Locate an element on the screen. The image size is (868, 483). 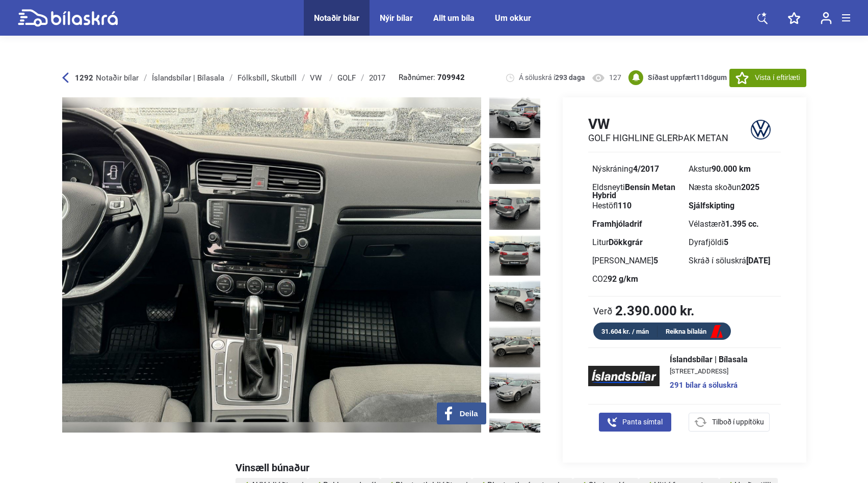
span: Tilboð í uppítöku is located at coordinates (738, 422).